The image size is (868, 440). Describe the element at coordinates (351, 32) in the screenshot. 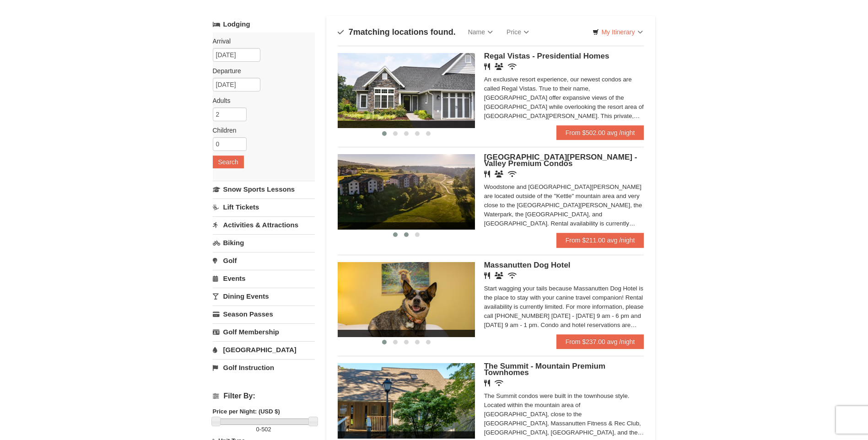

I see `span: 7` at that location.